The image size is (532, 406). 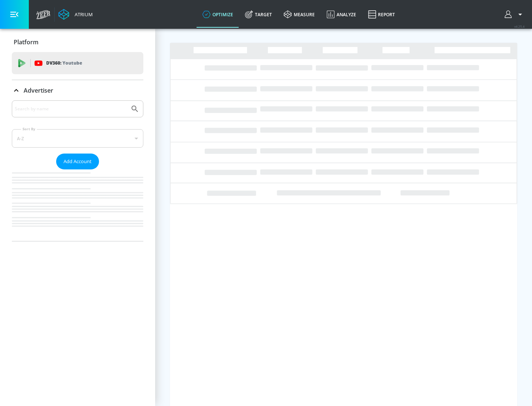 What do you see at coordinates (381, 14) in the screenshot?
I see `a: Report` at bounding box center [381, 14].